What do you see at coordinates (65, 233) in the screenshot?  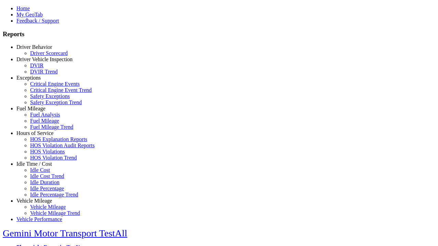 I see `a: Gemini Motor Transport TestAll` at bounding box center [65, 233].